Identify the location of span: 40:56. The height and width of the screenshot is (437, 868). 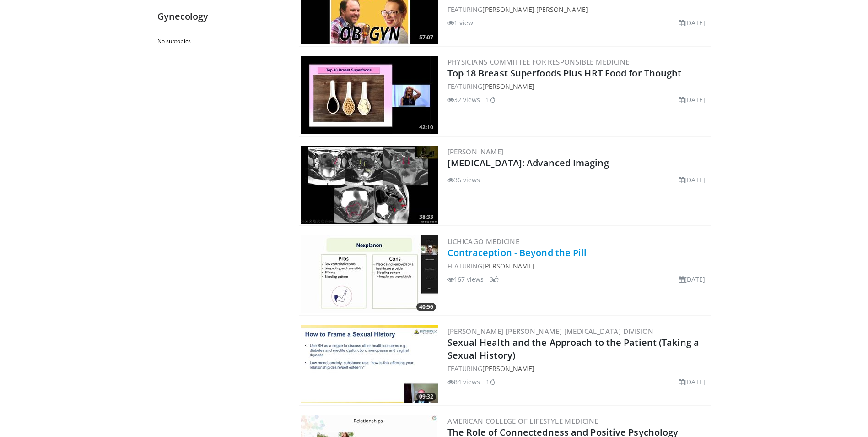
(426, 307).